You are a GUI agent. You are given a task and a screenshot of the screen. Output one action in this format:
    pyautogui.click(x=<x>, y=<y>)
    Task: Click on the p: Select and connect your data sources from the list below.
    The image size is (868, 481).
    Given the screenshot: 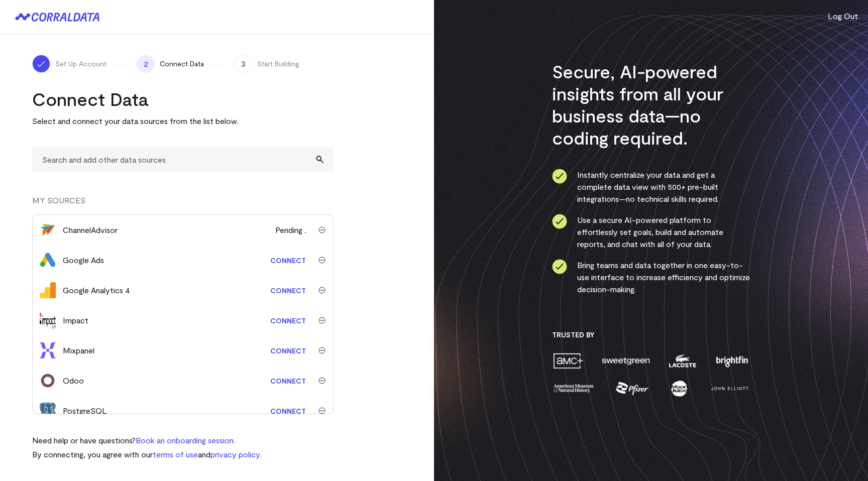 What is the action you would take?
    pyautogui.click(x=183, y=121)
    